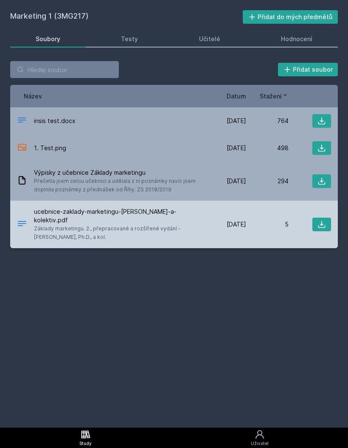 Image resolution: width=348 pixels, height=448 pixels. What do you see at coordinates (209, 39) in the screenshot?
I see `a: Učitelé` at bounding box center [209, 39].